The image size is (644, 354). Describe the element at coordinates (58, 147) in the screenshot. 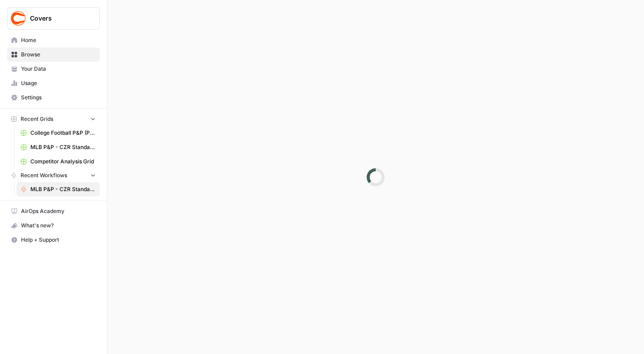

I see `a: MLB P&P - CZR Standard (Production) Grid (5)` at that location.